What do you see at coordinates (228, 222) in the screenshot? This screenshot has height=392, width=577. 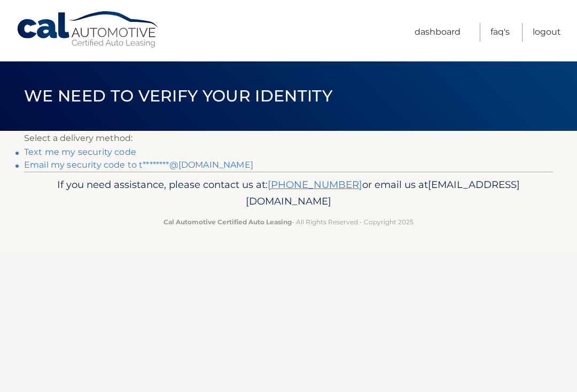 I see `strong: Cal Automotive Certified Auto Leasing` at bounding box center [228, 222].